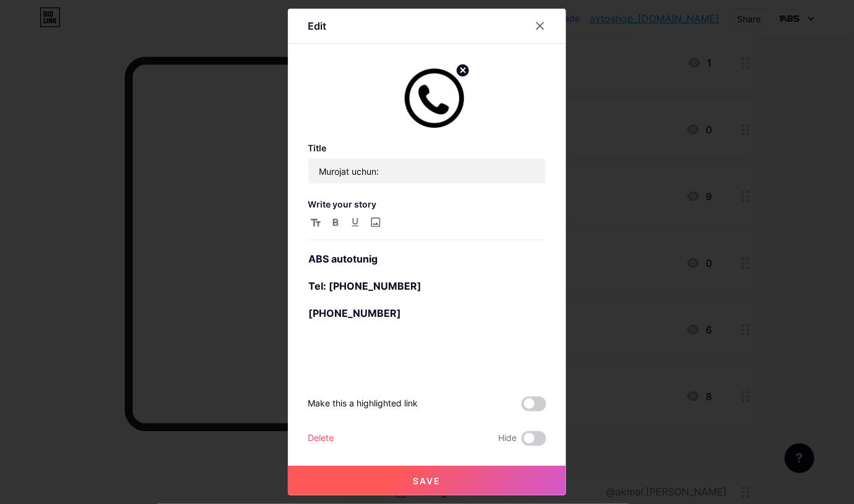  Describe the element at coordinates (427, 171) in the screenshot. I see `input: Title` at that location.